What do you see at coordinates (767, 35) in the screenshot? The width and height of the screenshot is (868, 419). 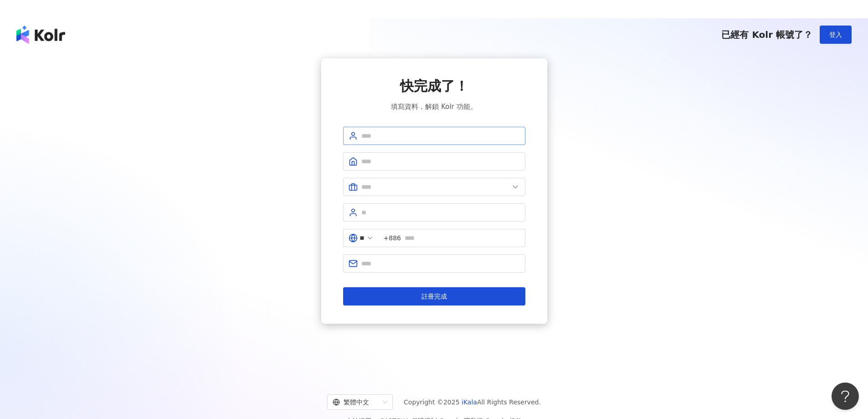 I see `span: 已經有 Kolr 帳號了？` at bounding box center [767, 35].